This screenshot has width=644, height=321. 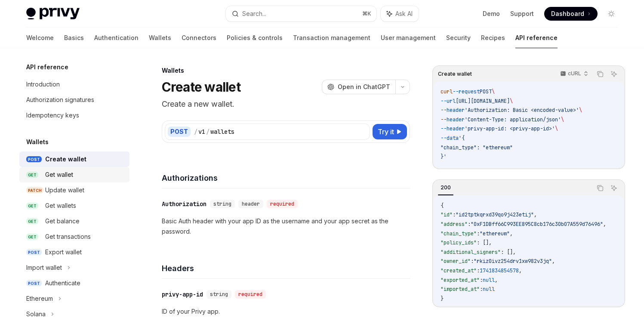 What do you see at coordinates (66, 159) in the screenshot?
I see `div: Create wallet` at bounding box center [66, 159].